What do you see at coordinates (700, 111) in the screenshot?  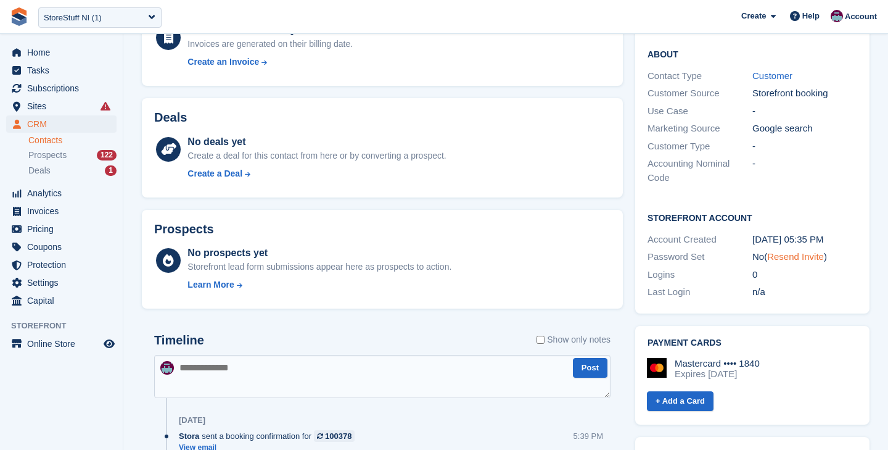 I see `div: Use Case` at bounding box center [700, 111].